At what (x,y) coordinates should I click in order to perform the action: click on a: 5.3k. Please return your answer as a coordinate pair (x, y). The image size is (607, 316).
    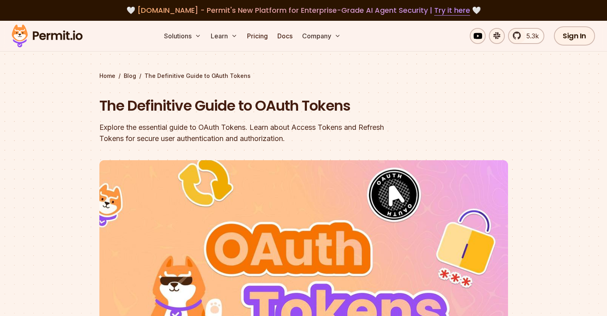
    Looking at the image, I should click on (526, 36).